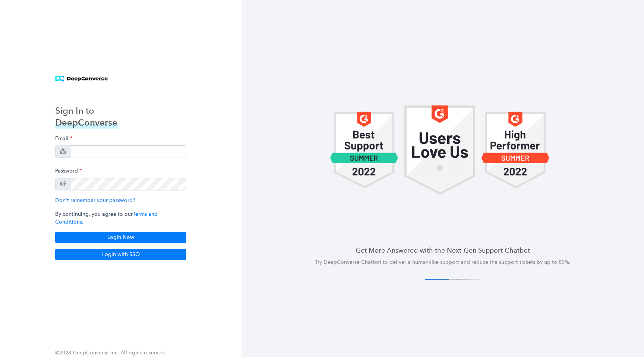 Image resolution: width=644 pixels, height=357 pixels. I want to click on button: 2, so click(449, 279).